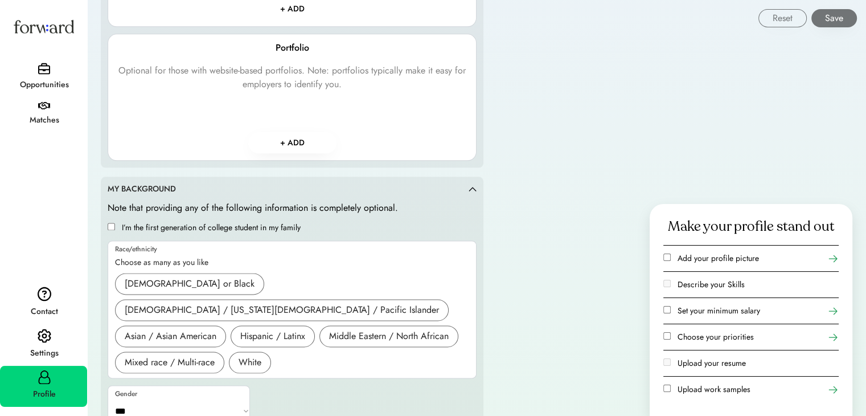  What do you see at coordinates (44, 311) in the screenshot?
I see `div: Contact` at bounding box center [44, 311].